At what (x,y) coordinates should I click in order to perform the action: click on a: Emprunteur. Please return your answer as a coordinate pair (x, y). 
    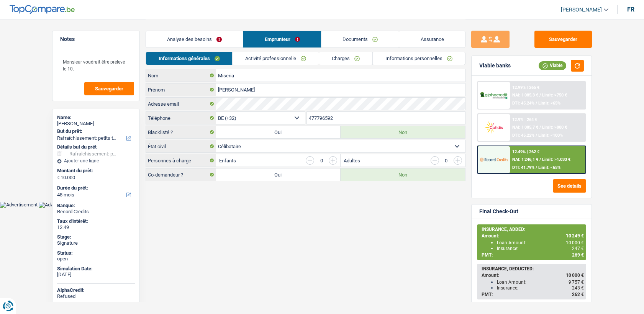
    Looking at the image, I should click on (282, 39).